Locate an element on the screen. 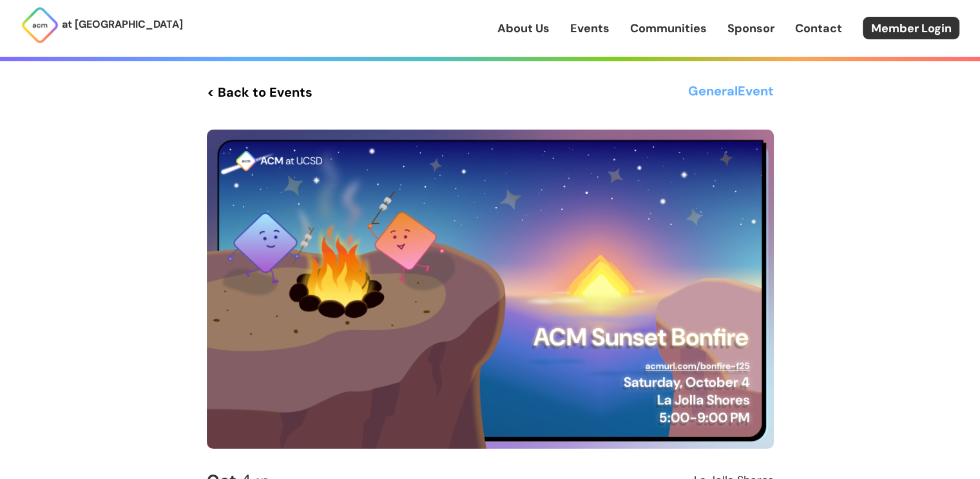  a: Communities is located at coordinates (668, 28).